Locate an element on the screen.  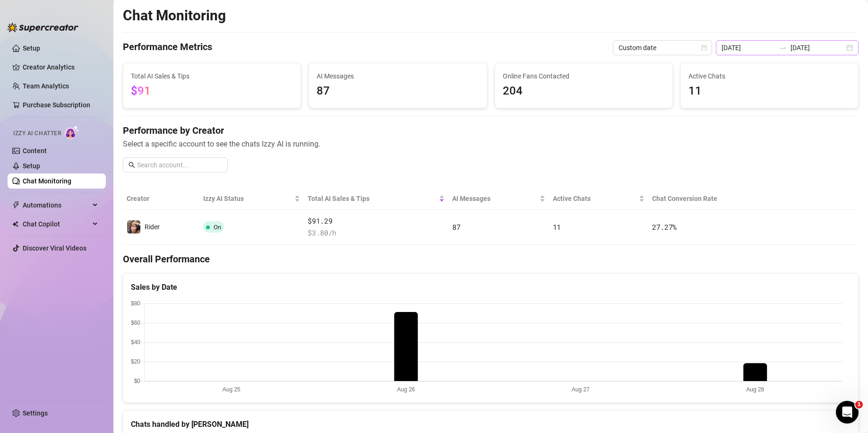
a: Creator Analytics is located at coordinates (61, 67).